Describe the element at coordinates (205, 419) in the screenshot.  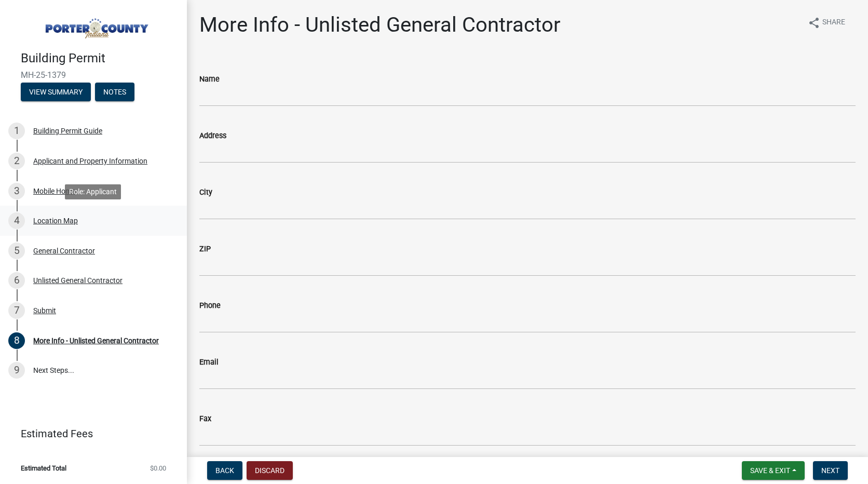
I see `label: Fax` at that location.